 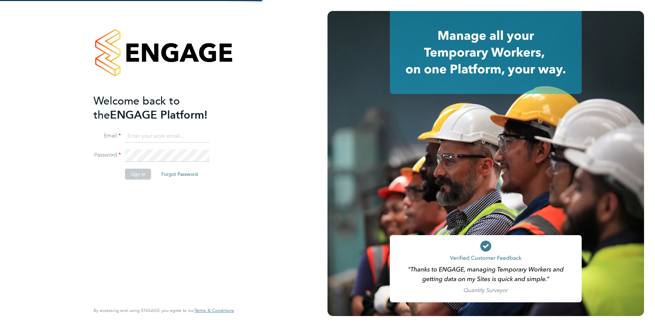 What do you see at coordinates (167, 136) in the screenshot?
I see `input: Enter your work email...` at bounding box center [167, 136].